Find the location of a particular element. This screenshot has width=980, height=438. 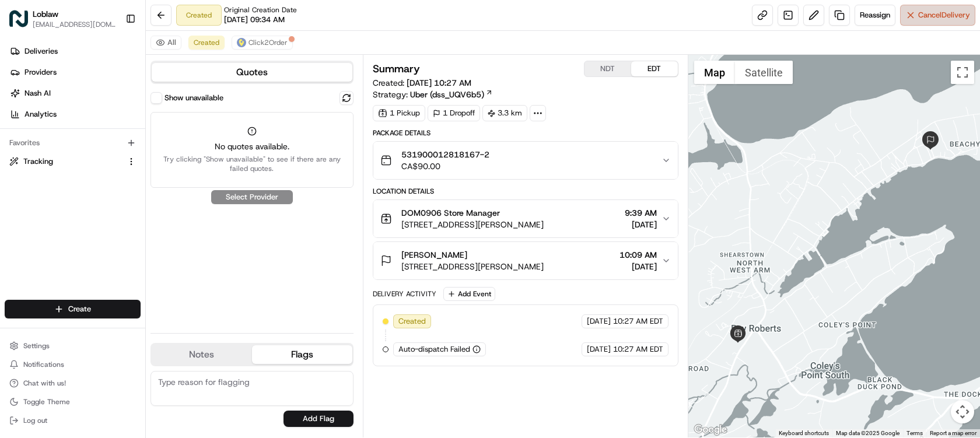

span: API Documentation is located at coordinates (148, 175).